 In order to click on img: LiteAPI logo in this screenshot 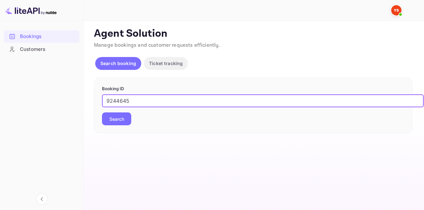, I will do `click(31, 10)`.